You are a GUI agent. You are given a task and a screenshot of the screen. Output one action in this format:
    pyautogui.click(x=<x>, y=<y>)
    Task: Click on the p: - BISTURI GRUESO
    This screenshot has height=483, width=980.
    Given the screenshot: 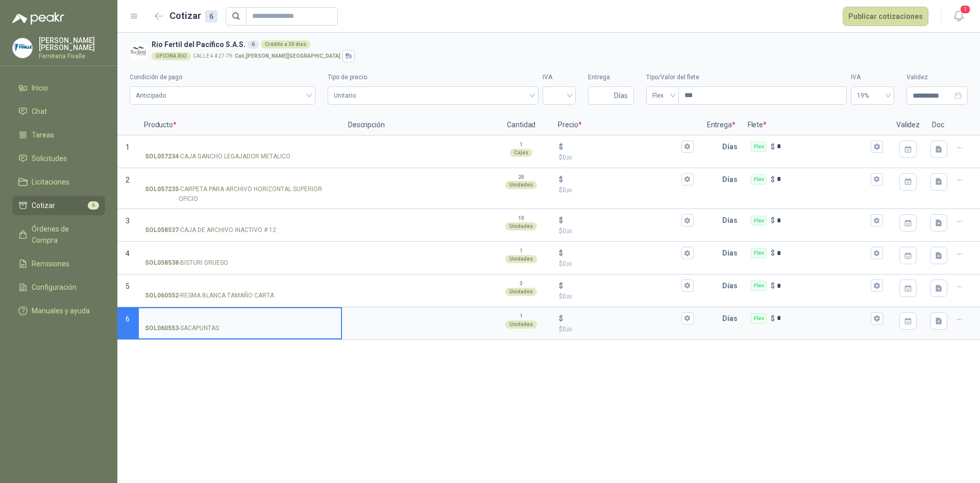 What is the action you would take?
    pyautogui.click(x=187, y=263)
    